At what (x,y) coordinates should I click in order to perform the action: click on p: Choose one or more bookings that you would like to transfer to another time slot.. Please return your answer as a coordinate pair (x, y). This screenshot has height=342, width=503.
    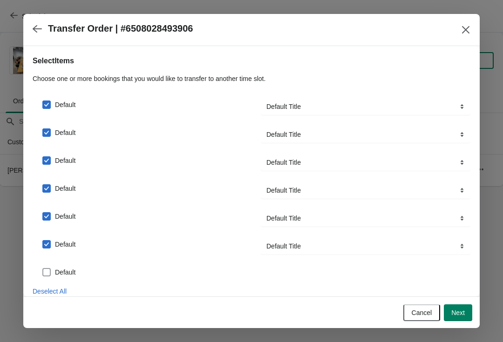
    Looking at the image, I should click on (252, 79).